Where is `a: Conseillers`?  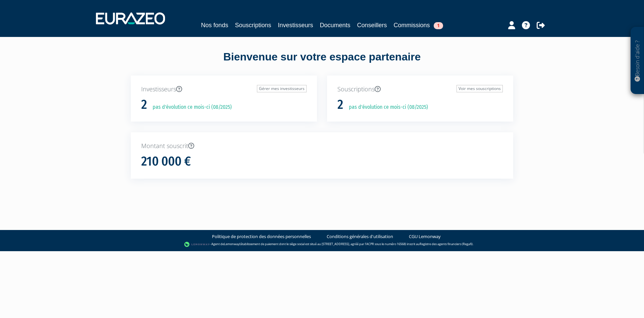
a: Conseillers is located at coordinates (372, 25).